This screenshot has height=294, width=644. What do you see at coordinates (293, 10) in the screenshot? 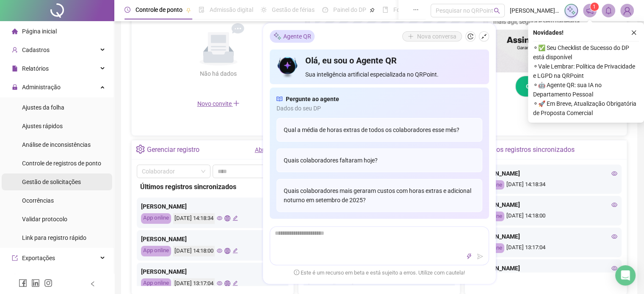
I see `span: Gestão de férias` at bounding box center [293, 10].